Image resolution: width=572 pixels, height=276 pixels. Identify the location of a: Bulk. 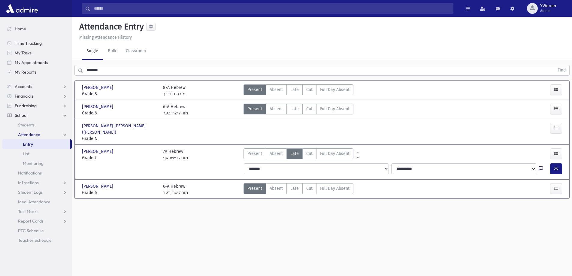
(112, 51).